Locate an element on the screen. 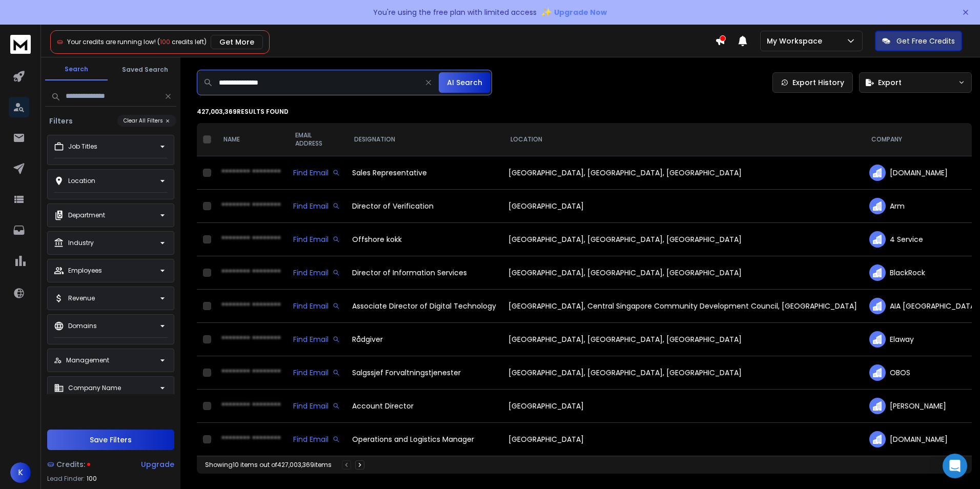 Image resolution: width=980 pixels, height=489 pixels. span: K is located at coordinates (21, 472).